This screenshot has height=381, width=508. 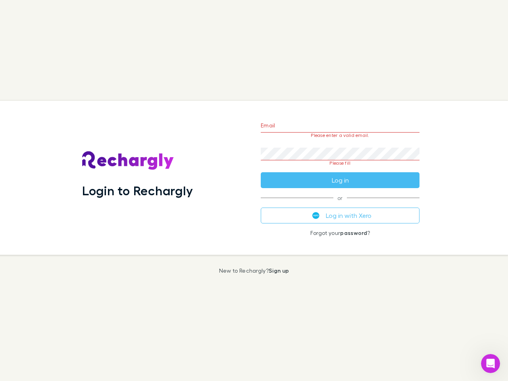 I want to click on span: or, so click(x=340, y=198).